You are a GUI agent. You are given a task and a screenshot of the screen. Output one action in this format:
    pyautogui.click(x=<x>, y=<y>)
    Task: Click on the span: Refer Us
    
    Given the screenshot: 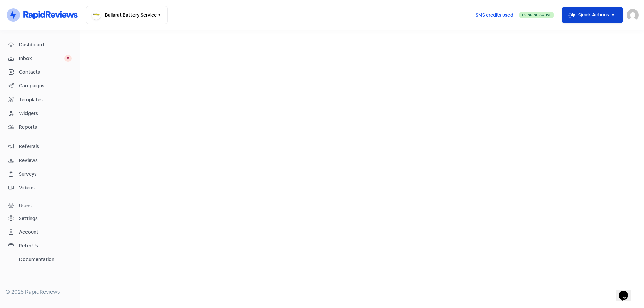 What is the action you would take?
    pyautogui.click(x=45, y=246)
    